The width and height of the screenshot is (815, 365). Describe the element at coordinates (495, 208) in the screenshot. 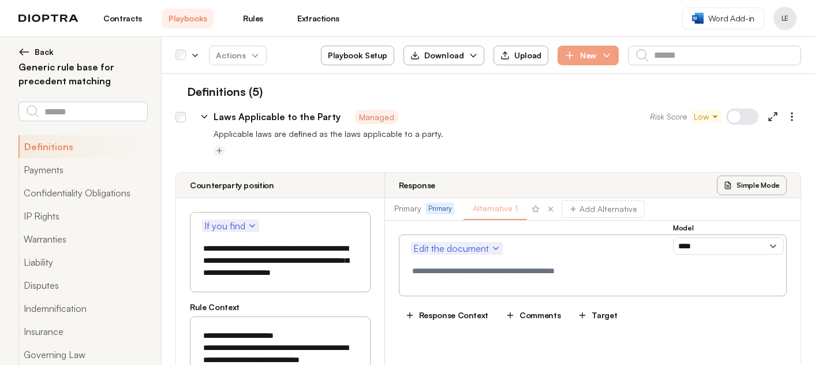

I see `span: Alternative 1` at that location.